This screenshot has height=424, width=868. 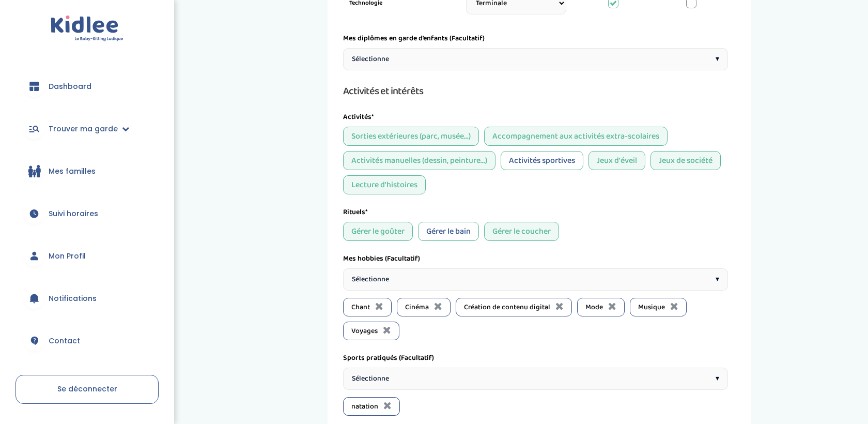 What do you see at coordinates (64, 341) in the screenshot?
I see `span: Contact` at bounding box center [64, 341].